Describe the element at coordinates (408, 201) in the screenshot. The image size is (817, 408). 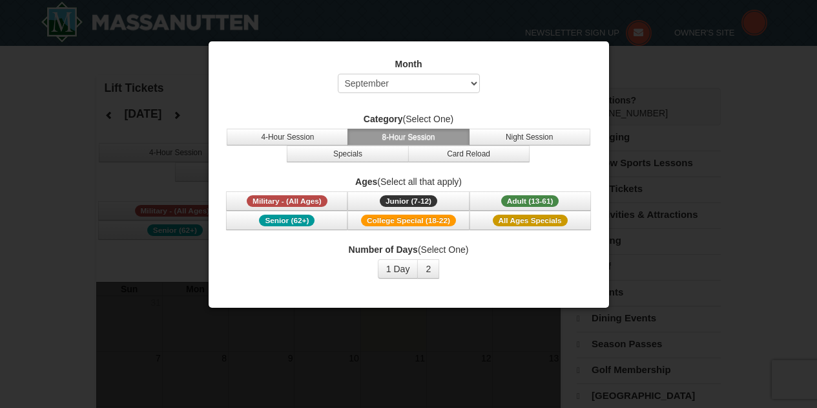
I see `span: Junior (7-12)` at that location.